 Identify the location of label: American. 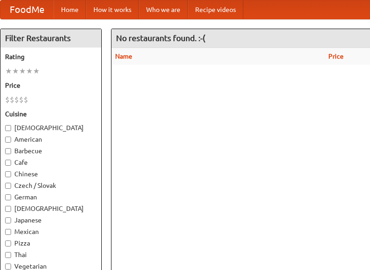
(51, 140).